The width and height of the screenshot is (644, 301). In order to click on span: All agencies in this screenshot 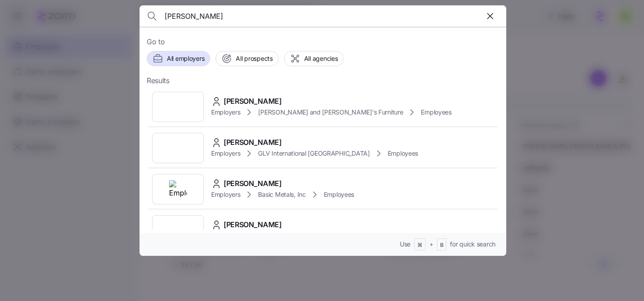, I will do `click(321, 59)`.